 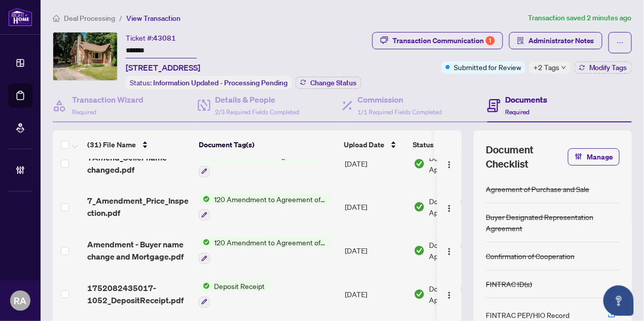 What do you see at coordinates (530, 256) in the screenshot?
I see `div: Confirmation of Cooperation` at bounding box center [530, 256].